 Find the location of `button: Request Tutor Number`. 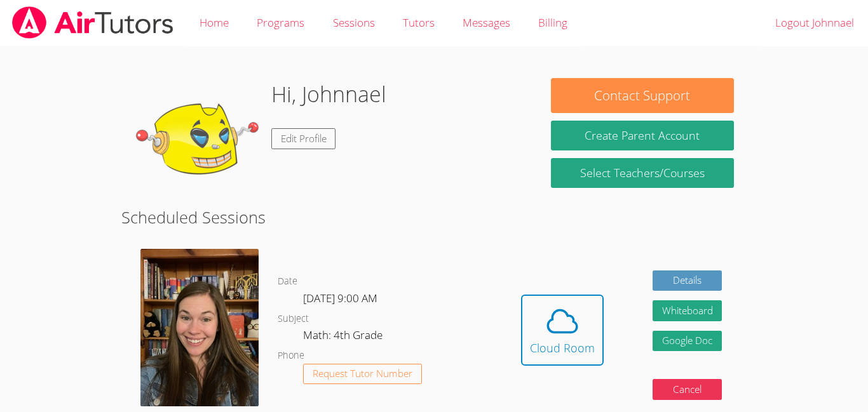

button: Request Tutor Number is located at coordinates (362, 374).